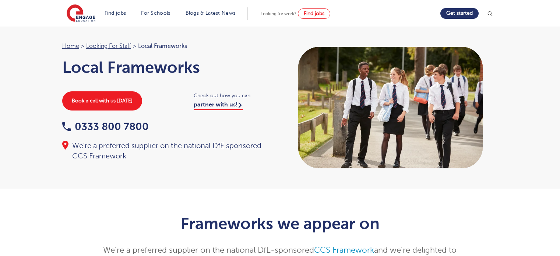 Image resolution: width=560 pixels, height=256 pixels. What do you see at coordinates (168, 67) in the screenshot?
I see `h1: Local Frameworks` at bounding box center [168, 67].